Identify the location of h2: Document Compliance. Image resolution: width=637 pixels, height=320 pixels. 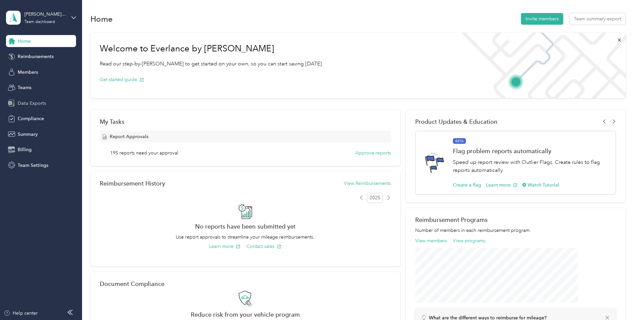
(132, 284).